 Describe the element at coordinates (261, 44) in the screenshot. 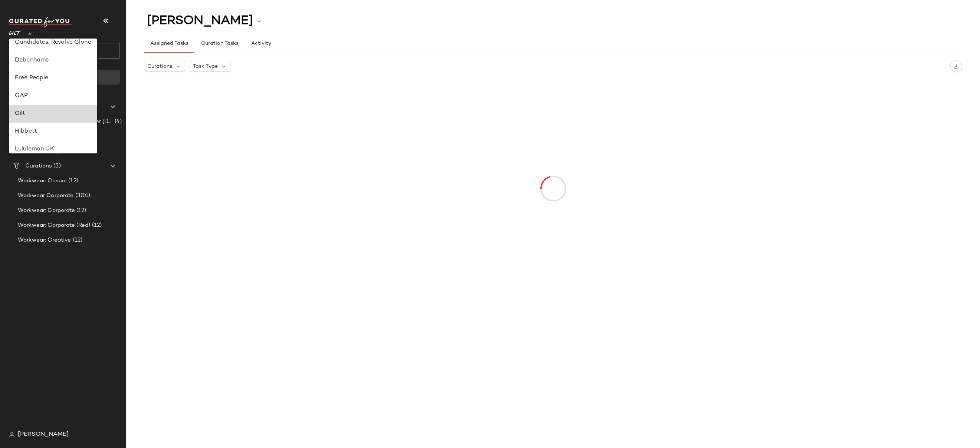

I see `span: Activity` at that location.